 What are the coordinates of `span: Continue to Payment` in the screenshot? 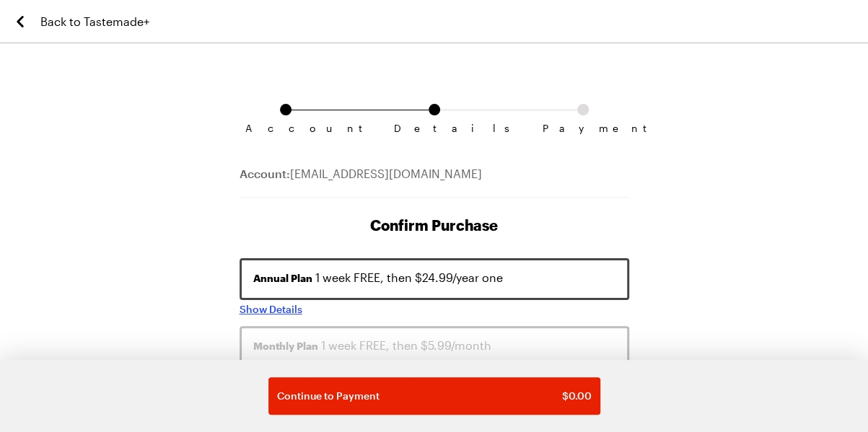 It's located at (328, 396).